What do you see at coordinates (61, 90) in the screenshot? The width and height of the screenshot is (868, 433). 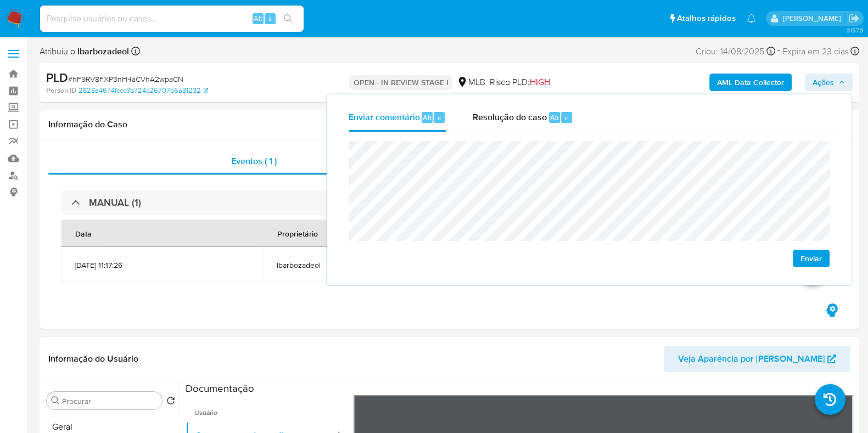 I see `b: Person ID` at bounding box center [61, 90].